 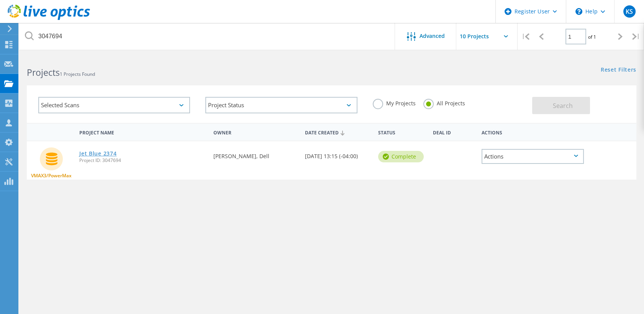 What do you see at coordinates (207, 37) in the screenshot?
I see `input: Search projects by name, owner, ID, company, etc` at bounding box center [207, 37].